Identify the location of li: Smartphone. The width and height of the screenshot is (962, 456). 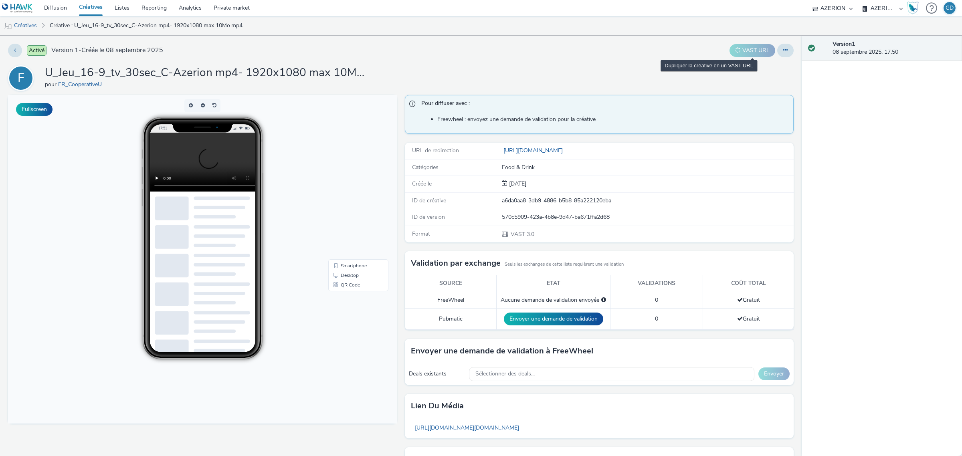
(350, 171).